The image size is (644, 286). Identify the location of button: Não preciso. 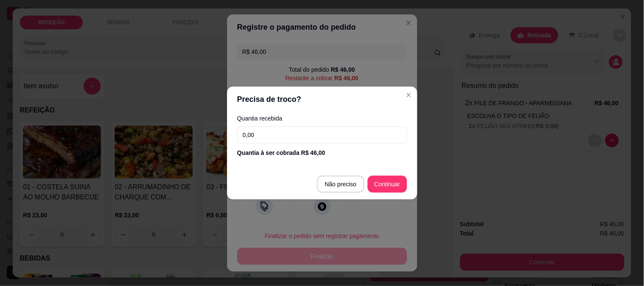
(341, 184).